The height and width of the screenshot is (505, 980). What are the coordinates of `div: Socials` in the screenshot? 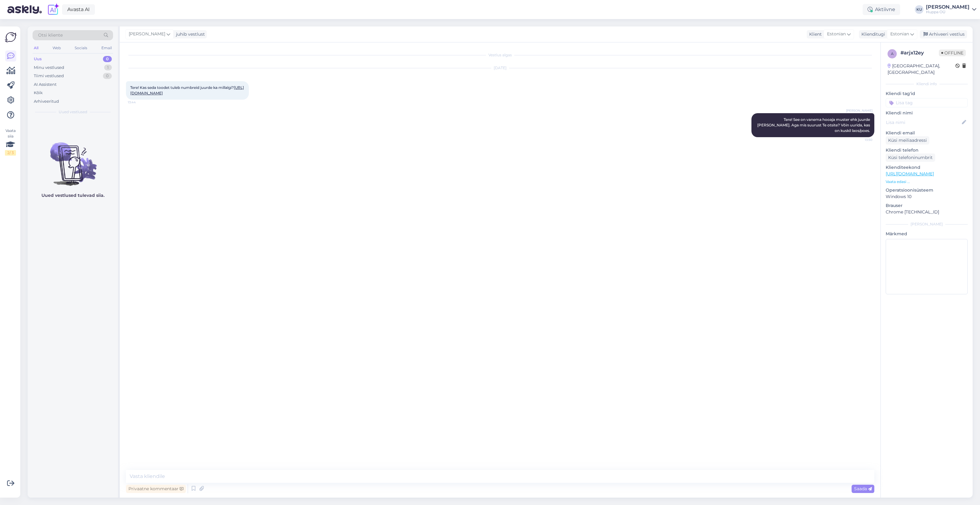 It's located at (81, 48).